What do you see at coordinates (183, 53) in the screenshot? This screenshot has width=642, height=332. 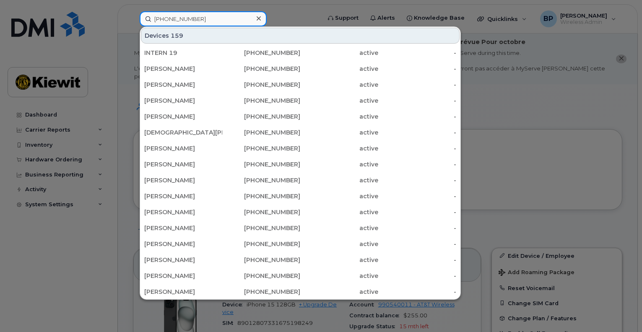 I see `div: INTERN 19` at bounding box center [183, 53].